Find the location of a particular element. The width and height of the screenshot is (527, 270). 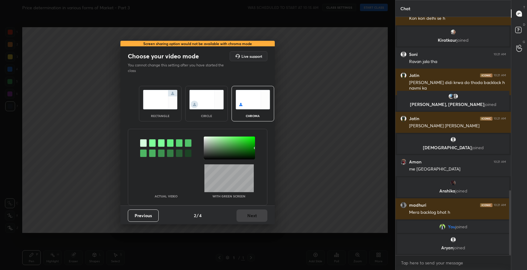

p: Anshika is located at coordinates (453, 191).